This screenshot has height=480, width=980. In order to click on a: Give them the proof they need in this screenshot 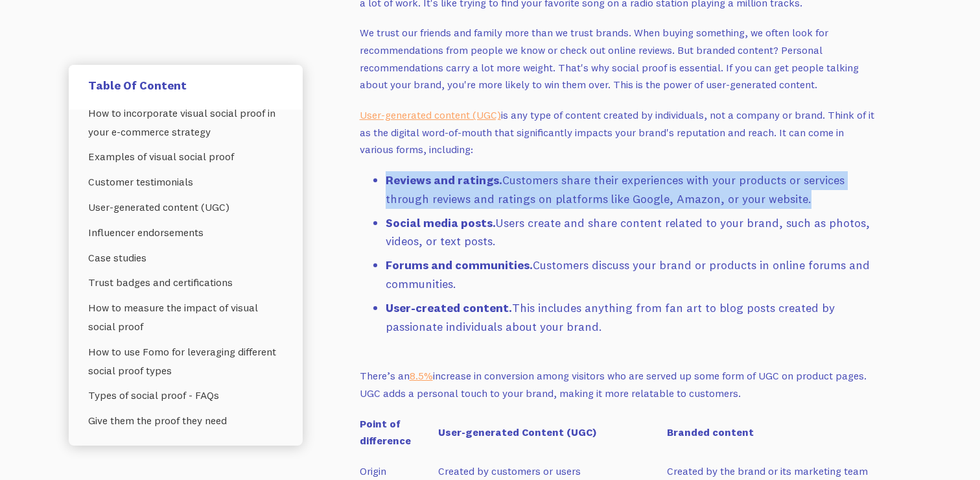, I will do `click(186, 420)`.